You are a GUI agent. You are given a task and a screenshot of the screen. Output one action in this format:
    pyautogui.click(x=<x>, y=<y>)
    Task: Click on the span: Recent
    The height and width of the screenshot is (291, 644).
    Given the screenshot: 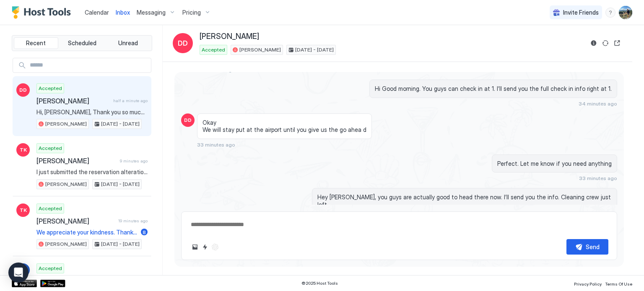 What is the action you would take?
    pyautogui.click(x=36, y=43)
    